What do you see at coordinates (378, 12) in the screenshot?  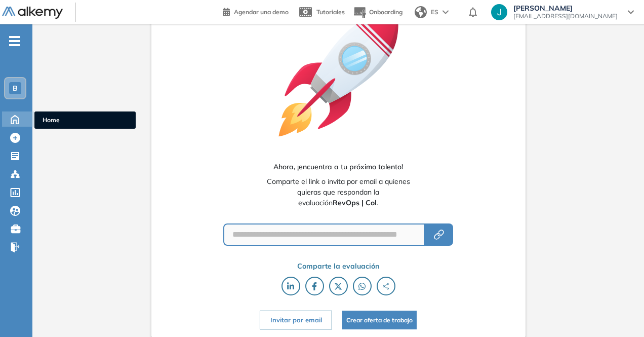 I see `button: Onboarding` at bounding box center [378, 12].